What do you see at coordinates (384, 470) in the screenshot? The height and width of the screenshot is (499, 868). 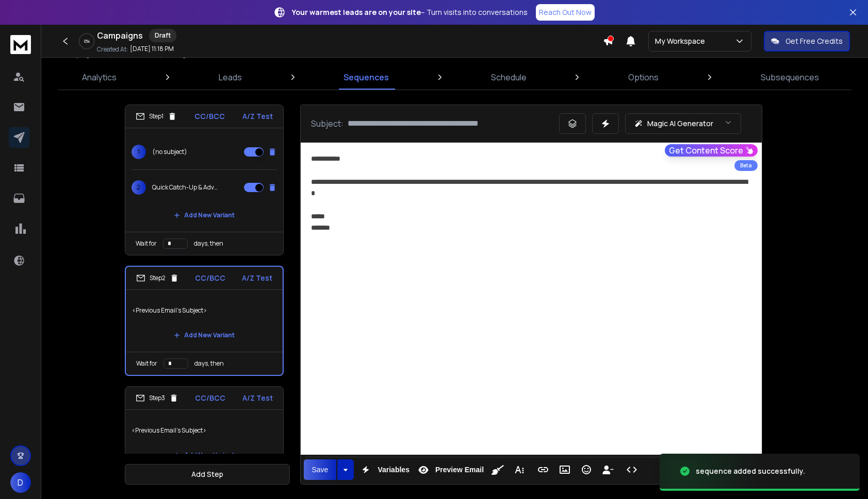 I see `button: Variables` at bounding box center [384, 470].